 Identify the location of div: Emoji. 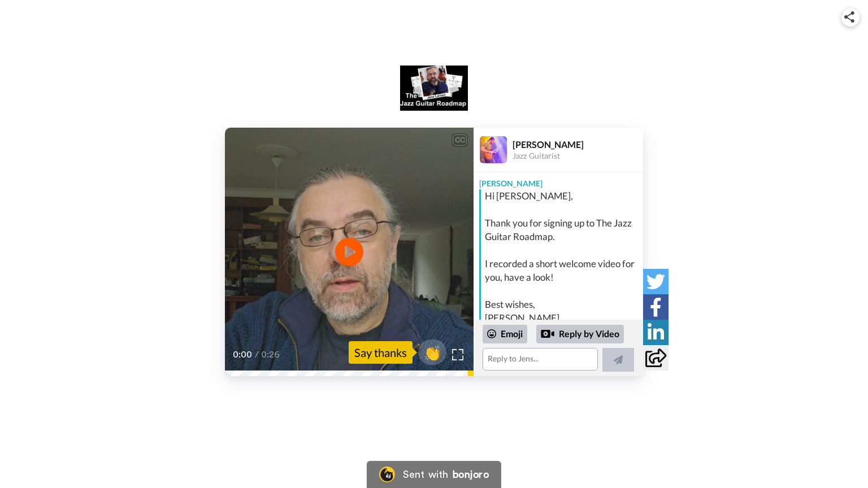
(504, 334).